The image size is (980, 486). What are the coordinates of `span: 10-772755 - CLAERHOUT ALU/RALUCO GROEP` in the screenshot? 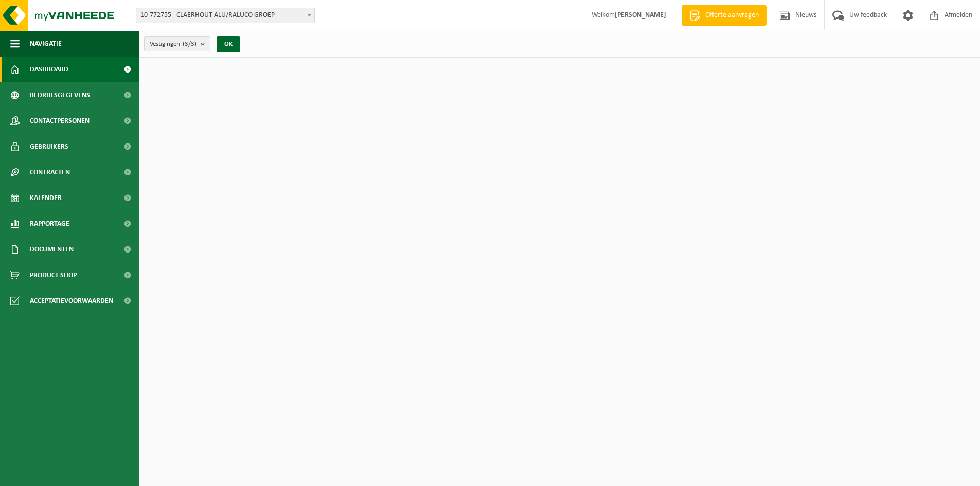 It's located at (225, 15).